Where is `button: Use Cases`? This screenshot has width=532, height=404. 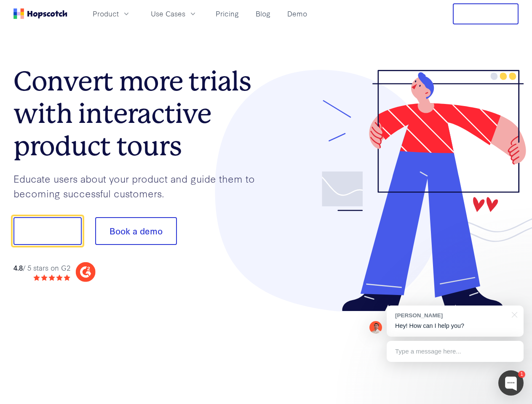
button: Use Cases is located at coordinates (174, 13).